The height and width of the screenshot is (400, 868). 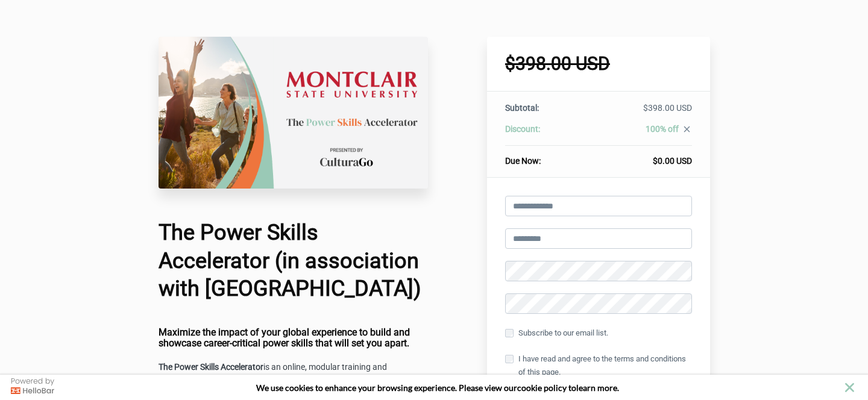 I want to click on input: Subscribe to our email list., so click(x=509, y=333).